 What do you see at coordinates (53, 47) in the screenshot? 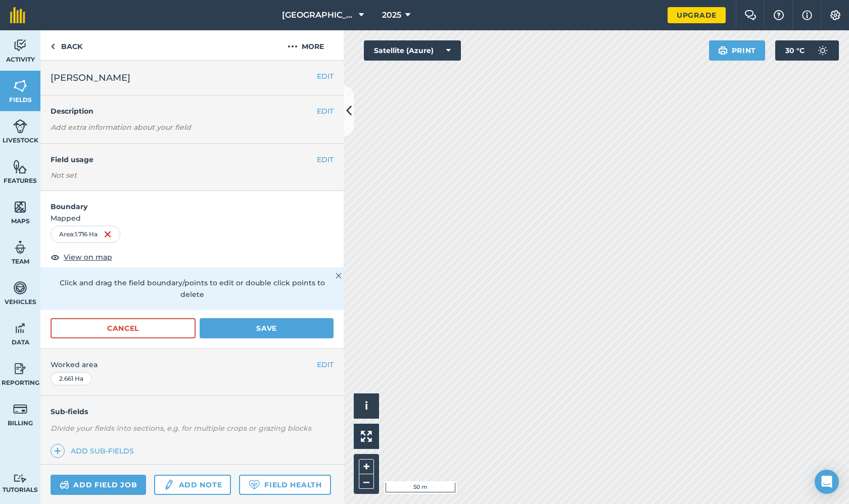
I see `img: svg+xml;base64,PHN2ZyB4bWxucz0iaHR0cDovL3d3dy53My5vcmcvMjAwMC9zdmciIHdpZHRoPSI5IiBoZWlnaHQ9IjI0Ii...` at bounding box center [53, 47].